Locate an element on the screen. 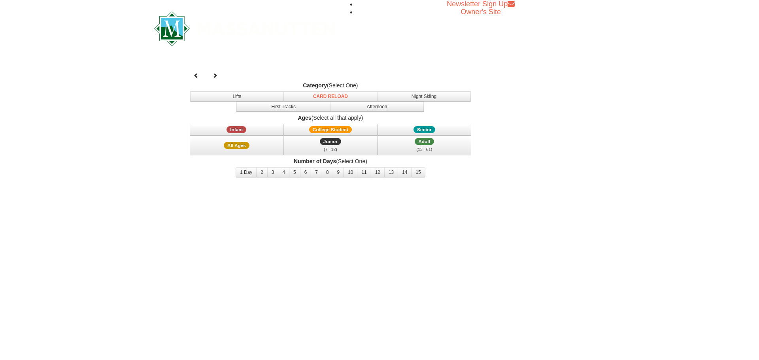 The image size is (759, 360). div: (13 - 61) is located at coordinates (424, 149).